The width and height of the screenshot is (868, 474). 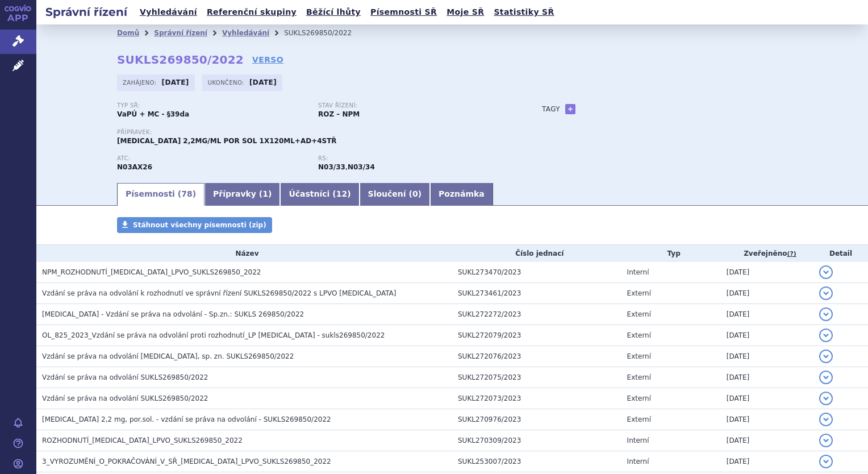 What do you see at coordinates (218, 294) in the screenshot?
I see `span: Vzdání se práva na odvolání k rozhodnutí ve správní řízení SUKLS269850/2022 s LPVO FINTEPLA` at bounding box center [218, 294].